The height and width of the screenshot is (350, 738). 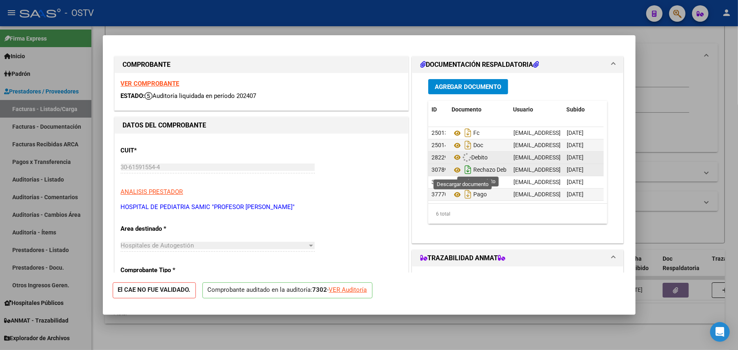 I want to click on span: Pago, so click(x=469, y=195).